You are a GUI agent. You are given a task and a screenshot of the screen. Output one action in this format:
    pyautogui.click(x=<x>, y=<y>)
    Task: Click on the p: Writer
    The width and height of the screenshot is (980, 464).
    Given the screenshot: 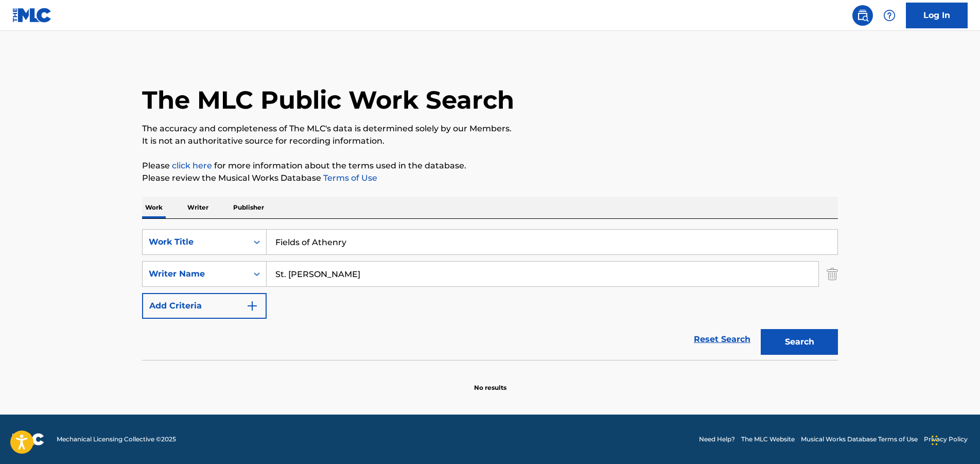 What is the action you would take?
    pyautogui.click(x=197, y=207)
    